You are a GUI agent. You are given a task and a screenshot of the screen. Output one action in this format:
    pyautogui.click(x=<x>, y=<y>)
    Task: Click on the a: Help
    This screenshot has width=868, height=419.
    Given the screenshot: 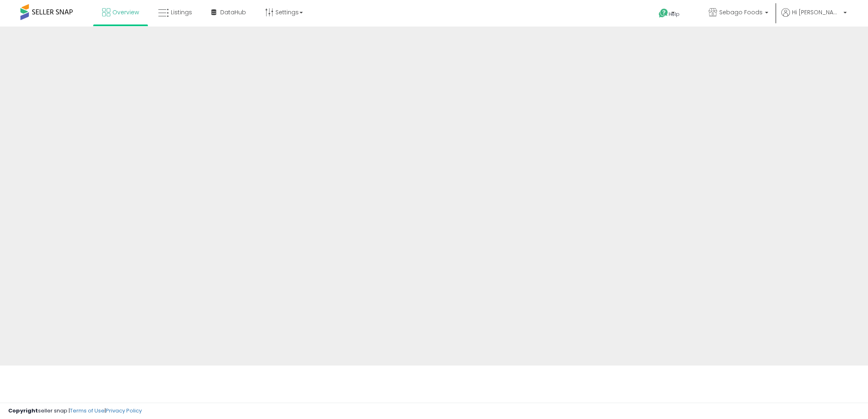 What is the action you would take?
    pyautogui.click(x=674, y=14)
    